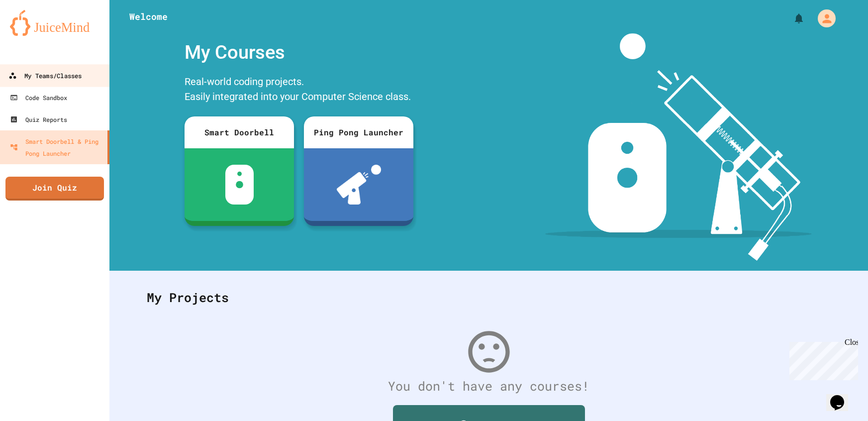  What do you see at coordinates (55, 23) in the screenshot?
I see `img: logo-orange.svg` at bounding box center [55, 23].